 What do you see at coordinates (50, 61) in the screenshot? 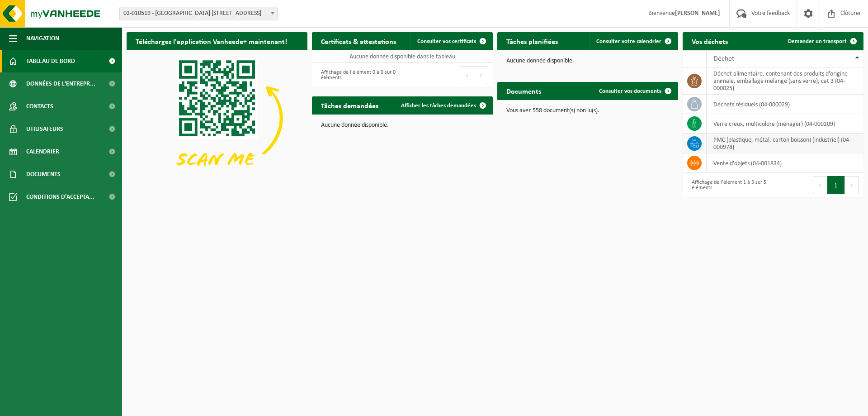
I see `span: Tableau de bord` at bounding box center [50, 61].